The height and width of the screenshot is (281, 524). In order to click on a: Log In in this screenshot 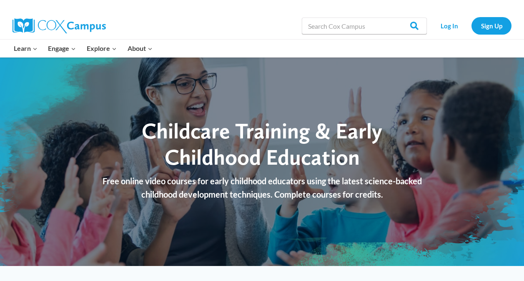, I will do `click(449, 25)`.